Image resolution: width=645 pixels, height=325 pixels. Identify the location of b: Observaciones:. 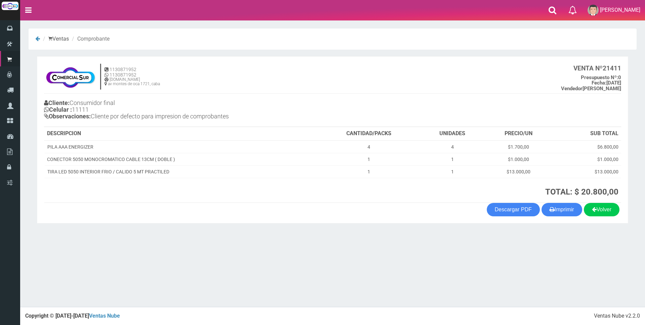
(67, 116).